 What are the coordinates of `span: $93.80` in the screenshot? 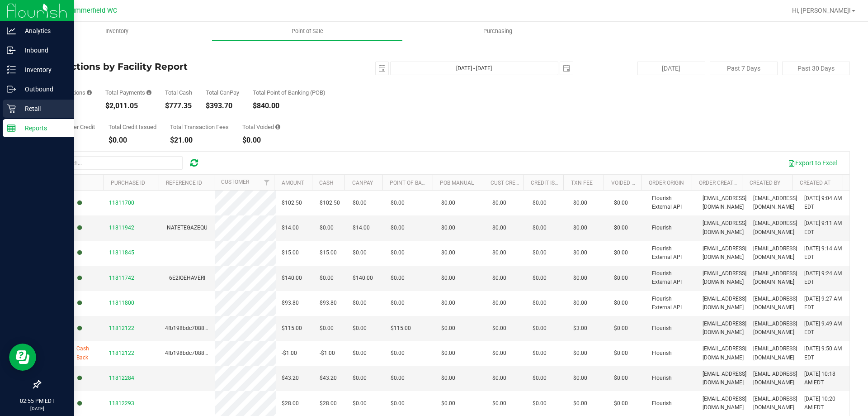 It's located at (328, 303).